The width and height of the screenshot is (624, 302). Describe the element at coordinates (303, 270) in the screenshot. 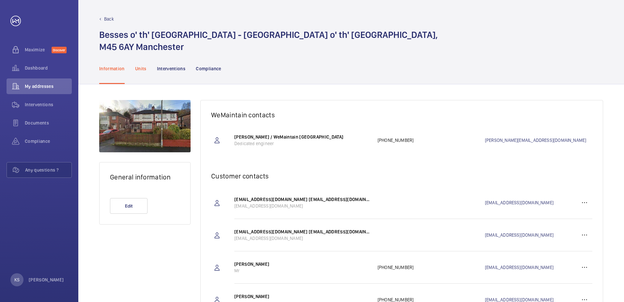

I see `p: Mr` at that location.